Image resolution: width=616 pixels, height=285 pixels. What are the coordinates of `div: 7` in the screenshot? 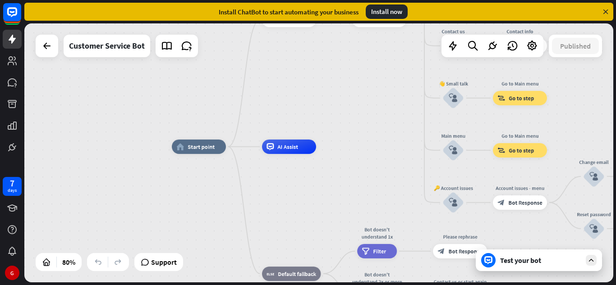 It's located at (12, 183).